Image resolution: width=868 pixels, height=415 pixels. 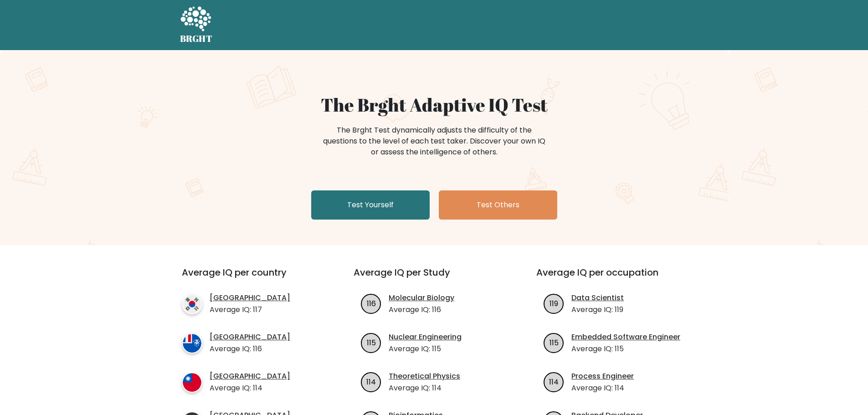 I want to click on a: BRGHT, so click(x=197, y=25).